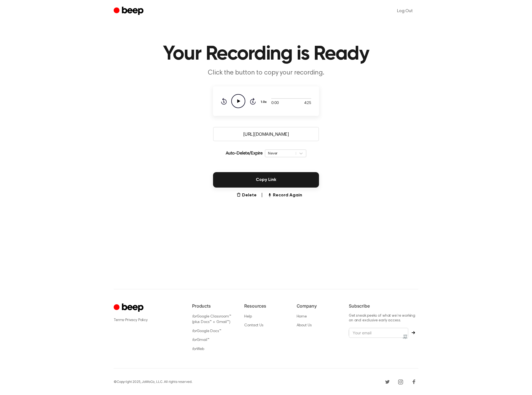 The height and width of the screenshot is (395, 532). I want to click on button: Delete, so click(246, 195).